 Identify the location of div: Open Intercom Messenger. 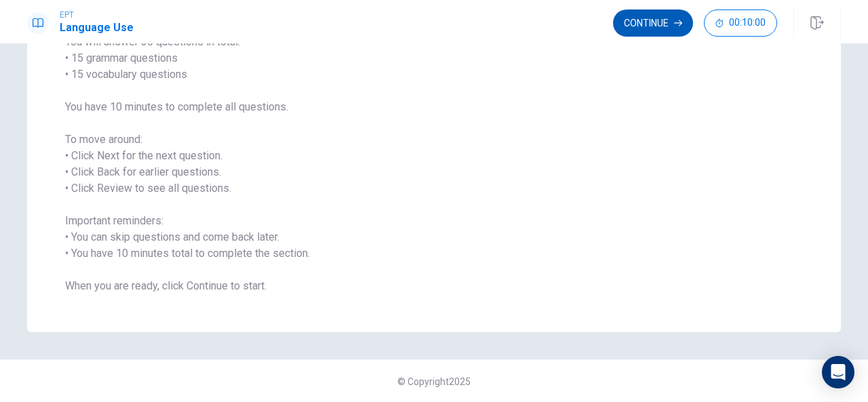
(838, 372).